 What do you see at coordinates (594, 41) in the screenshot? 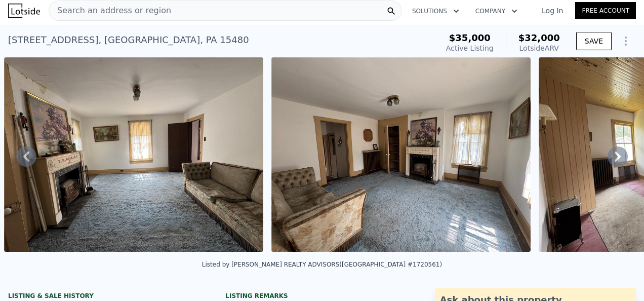
I see `button: SAVE` at bounding box center [594, 41].